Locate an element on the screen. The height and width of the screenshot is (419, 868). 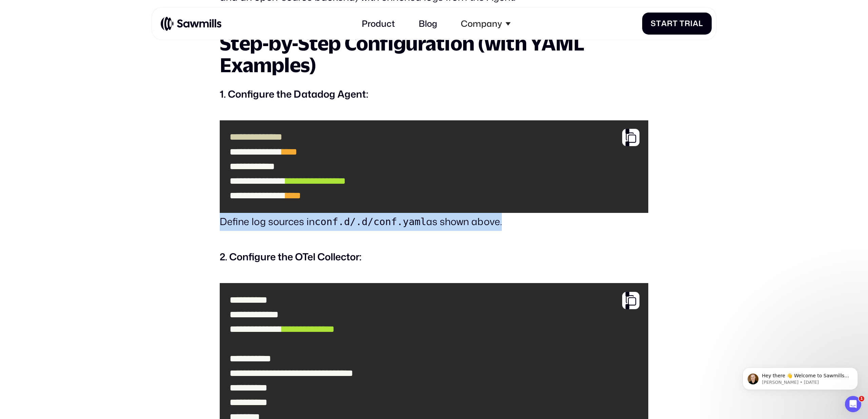
a: Blog is located at coordinates (428, 23).